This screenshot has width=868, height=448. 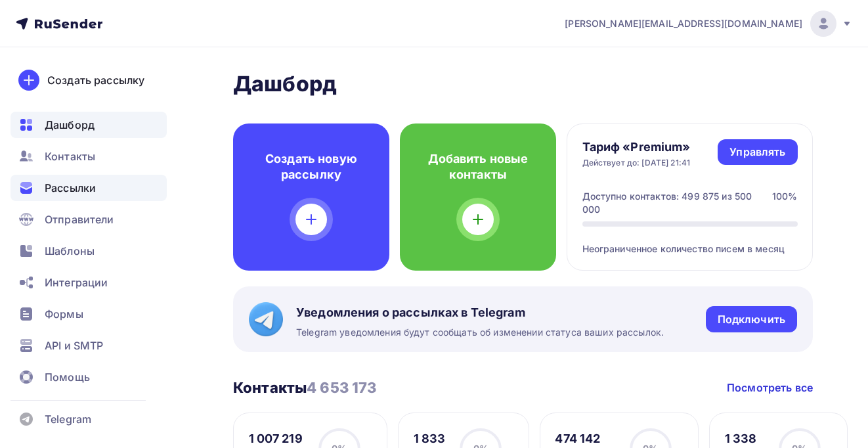 What do you see at coordinates (89, 188) in the screenshot?
I see `a: Рассылки` at bounding box center [89, 188].